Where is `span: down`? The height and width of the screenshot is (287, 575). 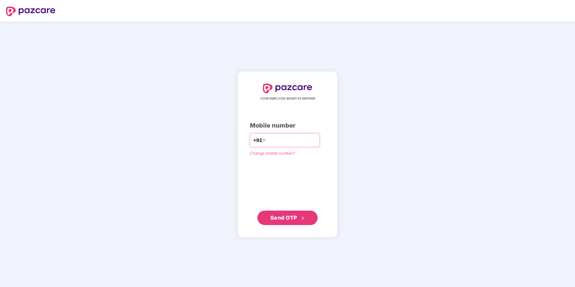 span: down is located at coordinates (264, 140).